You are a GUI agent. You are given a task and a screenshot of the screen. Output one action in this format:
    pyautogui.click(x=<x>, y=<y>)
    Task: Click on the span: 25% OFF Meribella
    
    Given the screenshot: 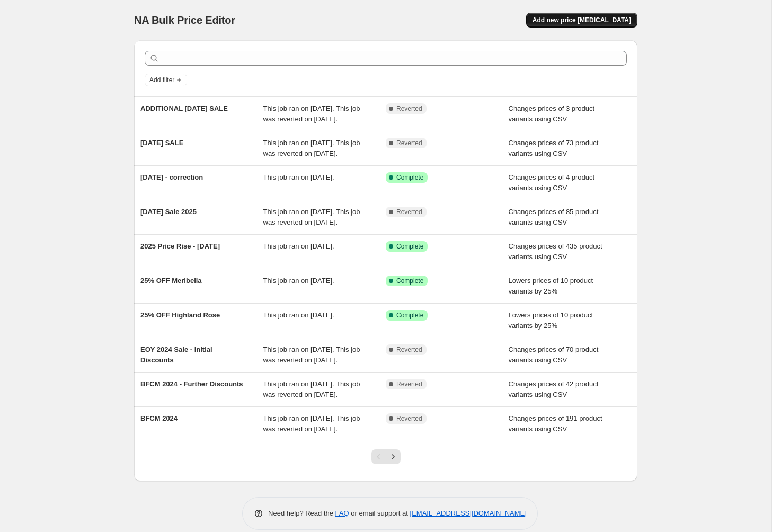 What is the action you would take?
    pyautogui.click(x=171, y=280)
    